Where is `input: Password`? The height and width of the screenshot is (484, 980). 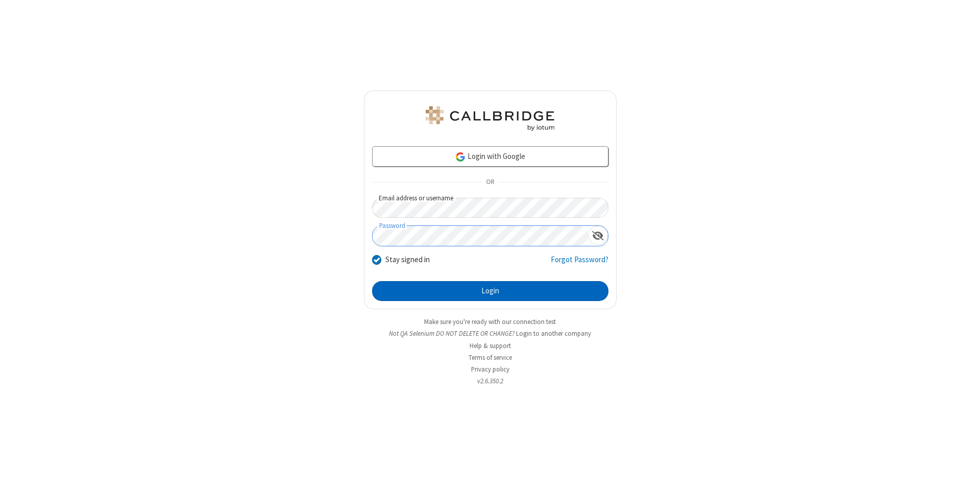 input: Password is located at coordinates (480, 235).